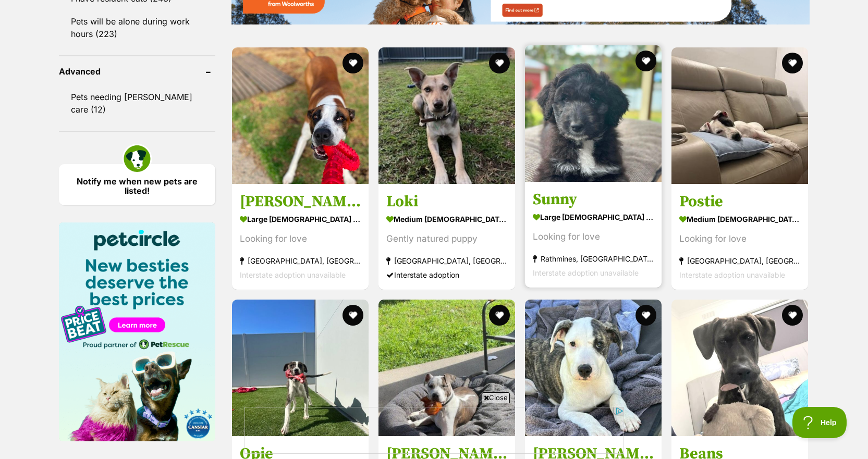  What do you see at coordinates (137, 27) in the screenshot?
I see `a: Pets will be alone during work hours (223)` at bounding box center [137, 27].